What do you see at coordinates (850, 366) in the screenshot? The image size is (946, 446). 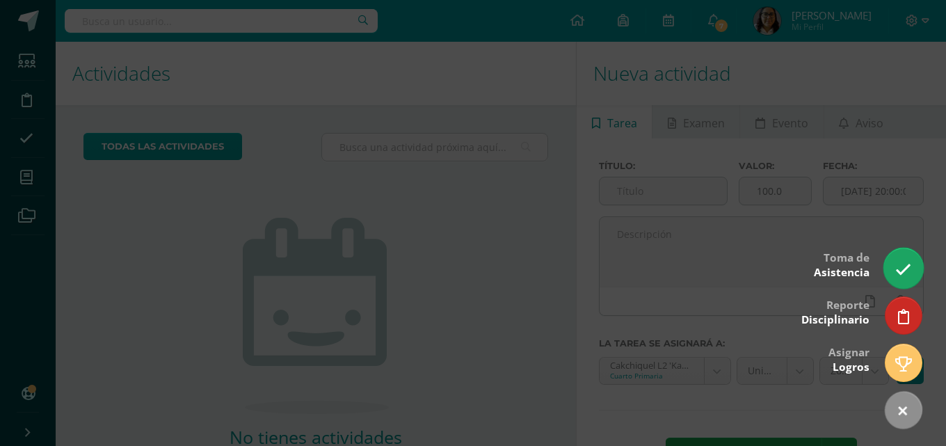 I see `span: Logros` at bounding box center [850, 366].